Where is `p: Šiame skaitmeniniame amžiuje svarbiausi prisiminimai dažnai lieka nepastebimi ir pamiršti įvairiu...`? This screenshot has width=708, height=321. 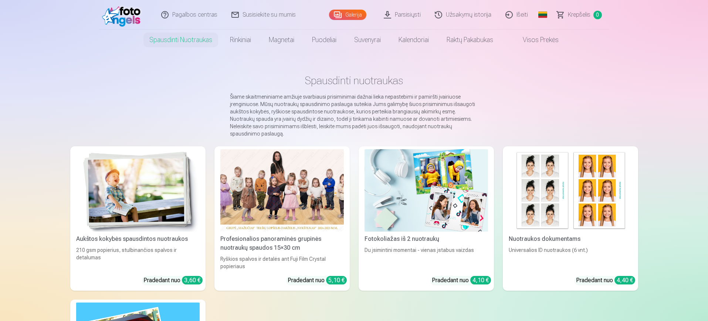
p: Šiame skaitmeniniame amžiuje svarbiausi prisiminimai dažnai lieka nepastebimi ir pamiršti įvairiu... is located at coordinates (354, 115).